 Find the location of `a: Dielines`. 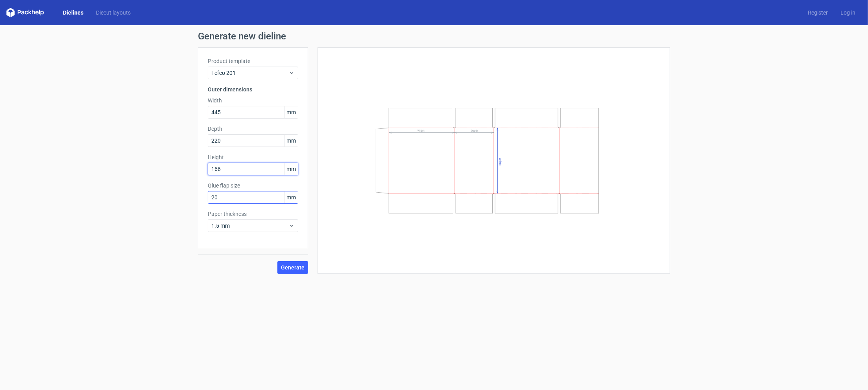

a: Dielines is located at coordinates (73, 12).